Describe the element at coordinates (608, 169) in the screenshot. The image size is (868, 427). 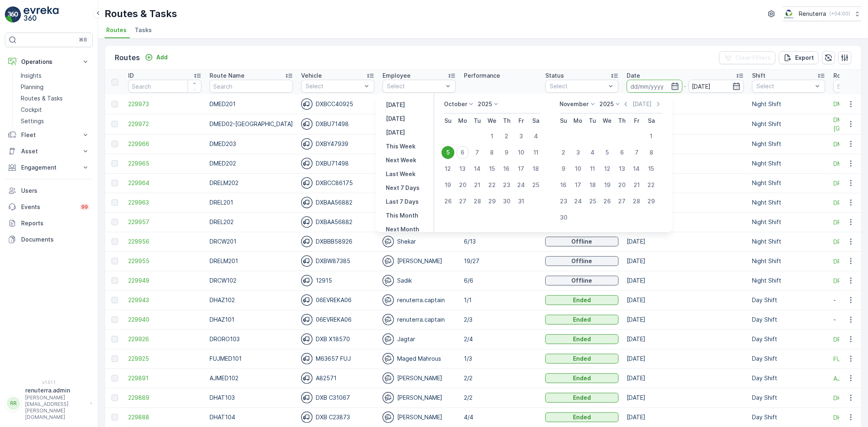
I see `div: 12` at that location.